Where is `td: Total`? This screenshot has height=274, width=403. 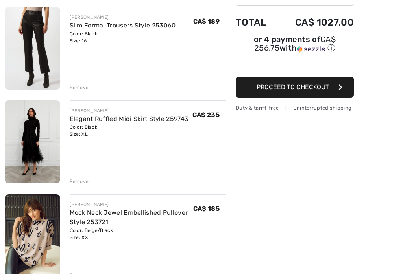 td: Total is located at coordinates (255, 22).